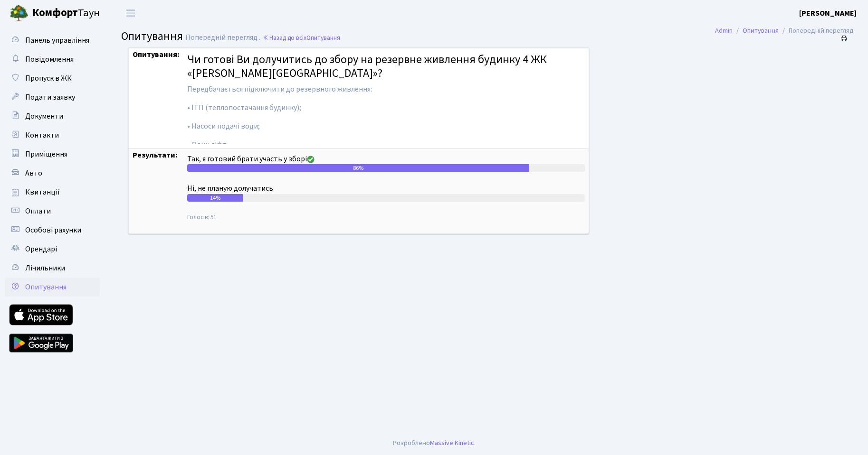  I want to click on a: Admin, so click(724, 30).